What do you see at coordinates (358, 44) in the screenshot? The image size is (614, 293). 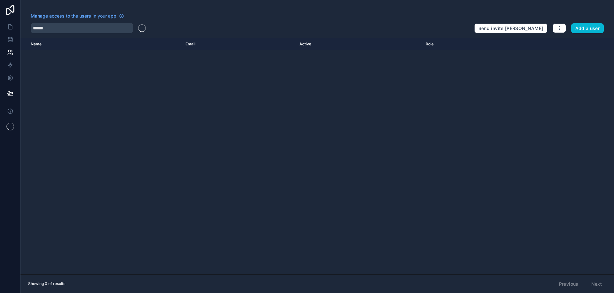 I see `th: Active` at bounding box center [358, 44].